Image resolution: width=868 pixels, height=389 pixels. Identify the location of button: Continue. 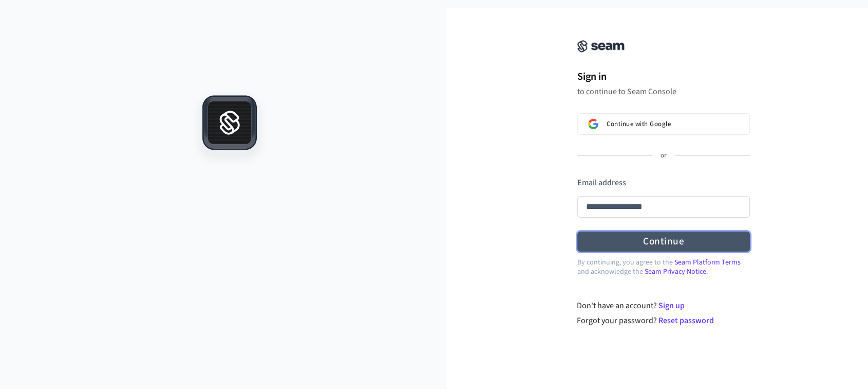
(664, 241).